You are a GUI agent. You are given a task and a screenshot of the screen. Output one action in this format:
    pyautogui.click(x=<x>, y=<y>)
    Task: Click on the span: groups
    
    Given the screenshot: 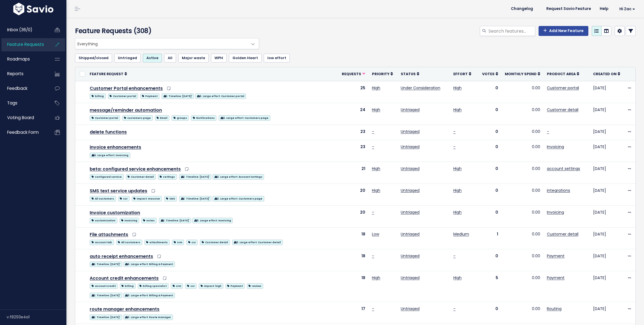 What is the action you would take?
    pyautogui.click(x=181, y=118)
    